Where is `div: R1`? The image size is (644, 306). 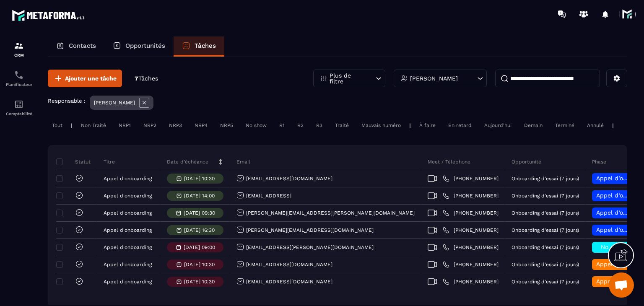 div: R1 is located at coordinates (282, 125).